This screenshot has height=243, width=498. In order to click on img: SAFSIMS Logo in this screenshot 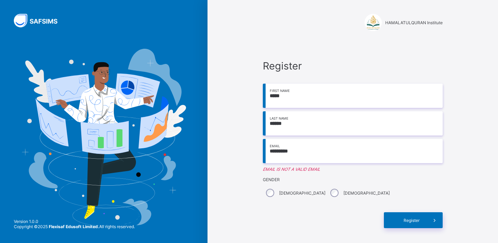, I will do `click(40, 20)`.